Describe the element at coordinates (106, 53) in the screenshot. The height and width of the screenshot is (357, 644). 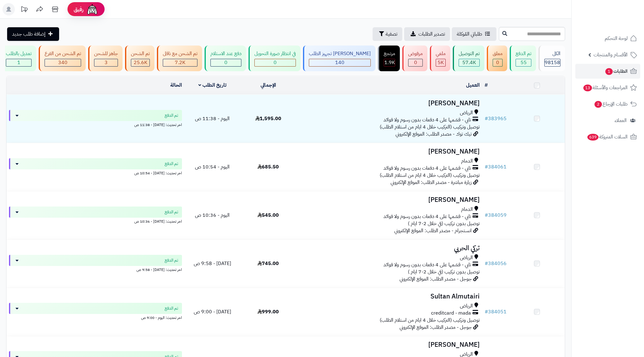
I see `div: جاهز للشحن` at that location.